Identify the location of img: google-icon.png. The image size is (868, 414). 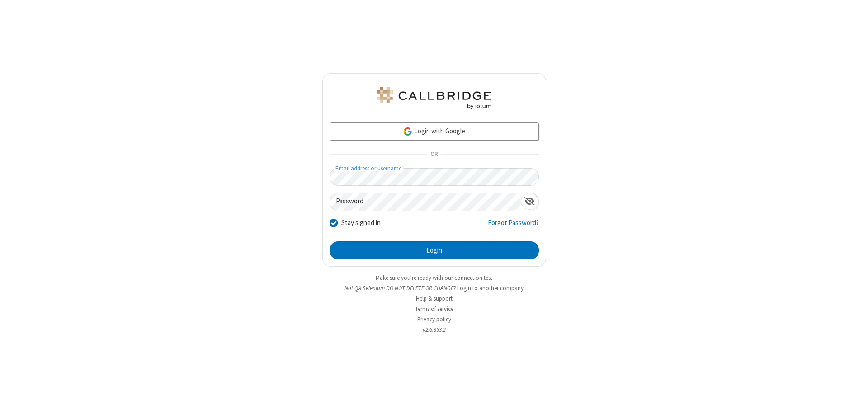
(408, 132).